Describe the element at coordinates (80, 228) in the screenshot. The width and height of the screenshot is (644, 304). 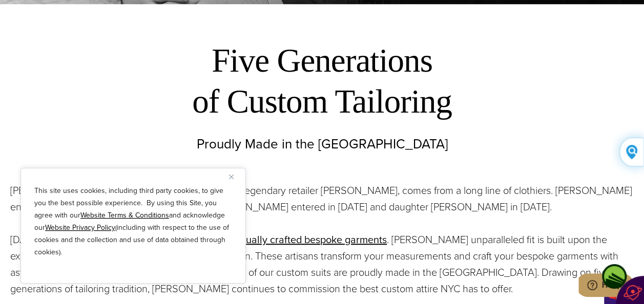
I see `u: Website Privacy Policy` at that location.